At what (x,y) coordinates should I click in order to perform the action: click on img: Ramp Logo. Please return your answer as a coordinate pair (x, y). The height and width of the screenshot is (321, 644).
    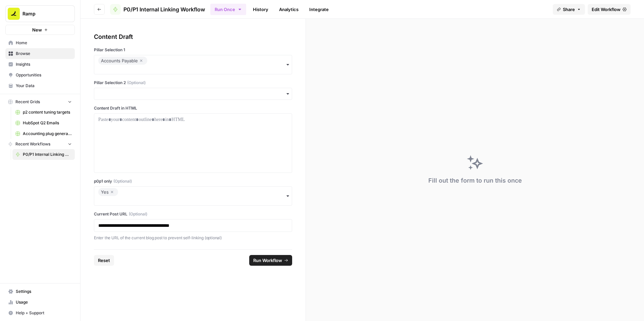
    Looking at the image, I should click on (14, 14).